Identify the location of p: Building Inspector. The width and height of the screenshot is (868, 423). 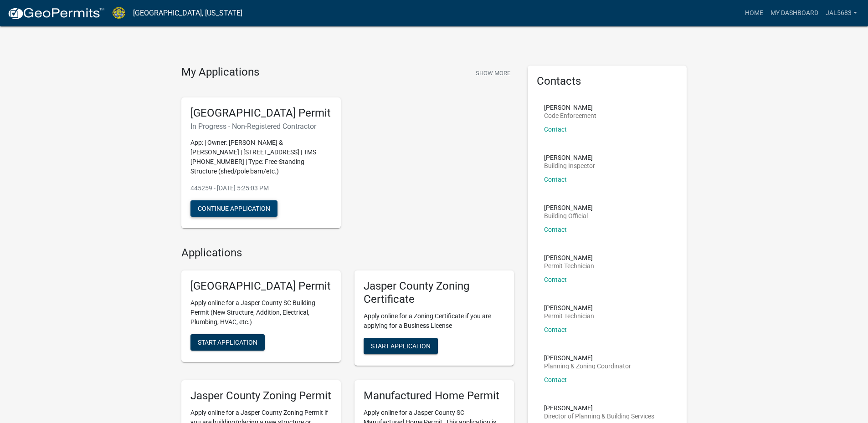
(570, 166).